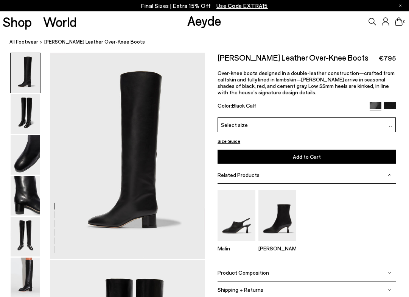  Describe the element at coordinates (405, 22) in the screenshot. I see `span: 0` at that location.